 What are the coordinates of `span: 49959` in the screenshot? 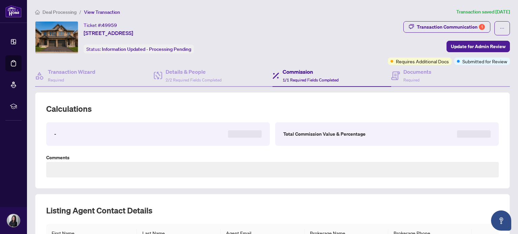 It's located at (109, 25).